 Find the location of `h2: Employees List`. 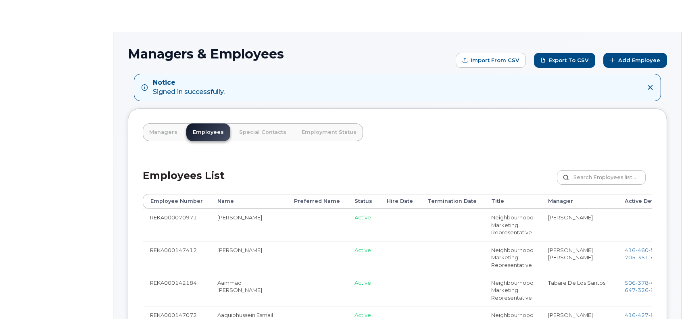

h2: Employees List is located at coordinates (183, 182).